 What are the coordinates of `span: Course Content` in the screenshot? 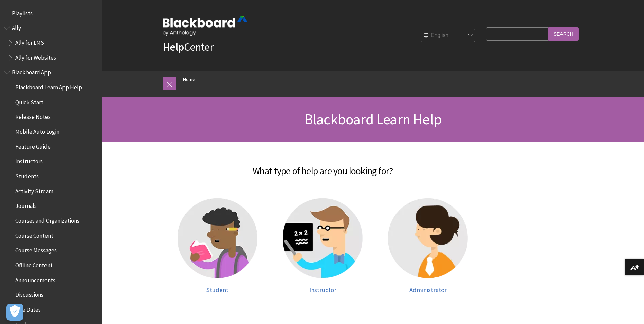 It's located at (34, 235).